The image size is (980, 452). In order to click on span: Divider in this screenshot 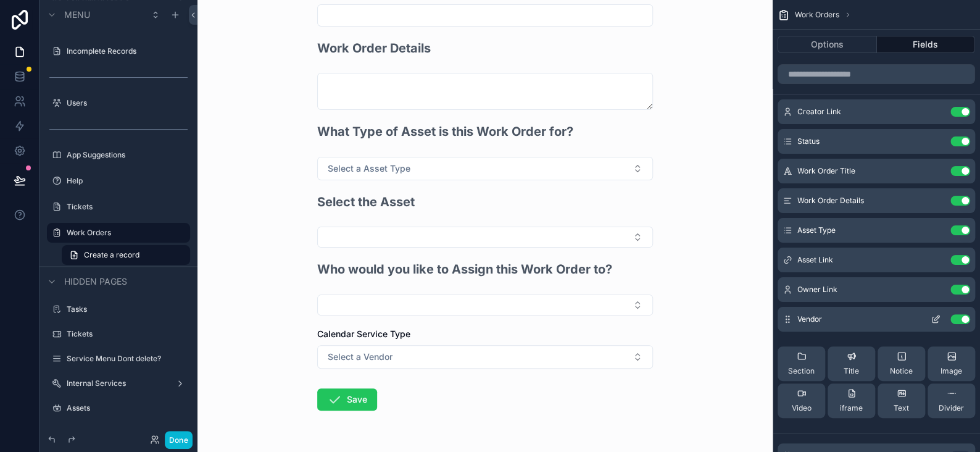, I will do `click(951, 408)`.